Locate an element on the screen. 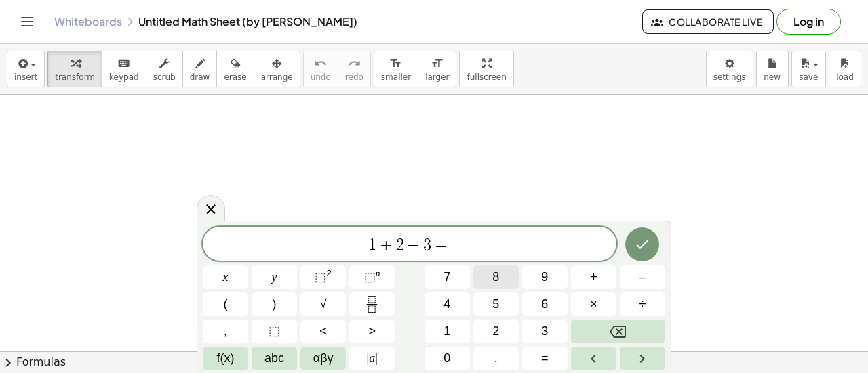 Image resolution: width=868 pixels, height=373 pixels. button: undoundo is located at coordinates (321, 69).